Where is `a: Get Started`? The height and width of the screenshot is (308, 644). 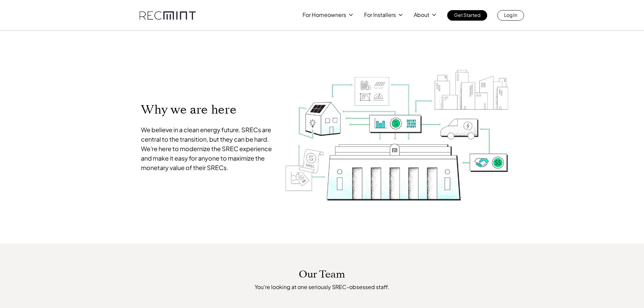 a: Get Started is located at coordinates (467, 15).